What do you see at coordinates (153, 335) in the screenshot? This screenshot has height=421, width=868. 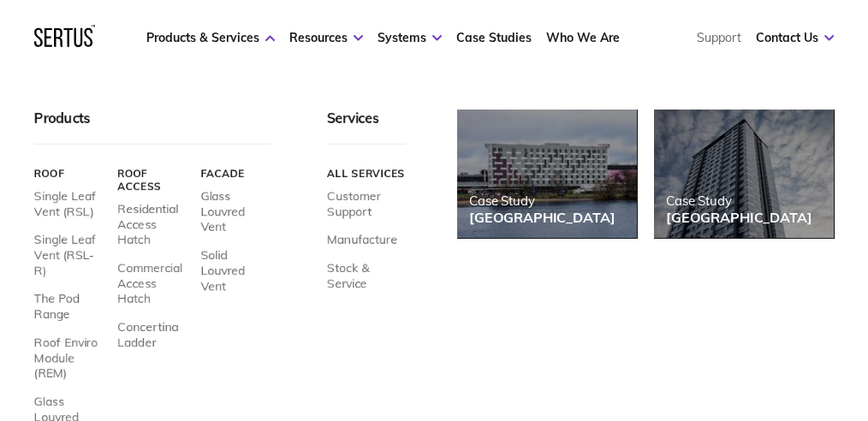 I see `a: Concertina Ladder` at bounding box center [153, 335].